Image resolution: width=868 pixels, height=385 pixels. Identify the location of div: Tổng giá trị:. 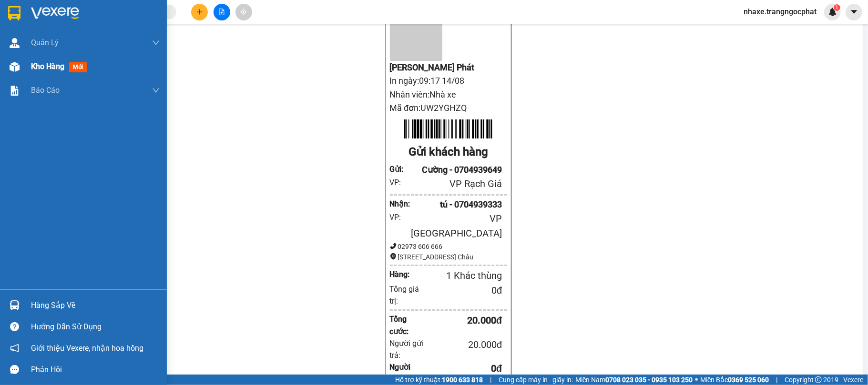
(407, 295).